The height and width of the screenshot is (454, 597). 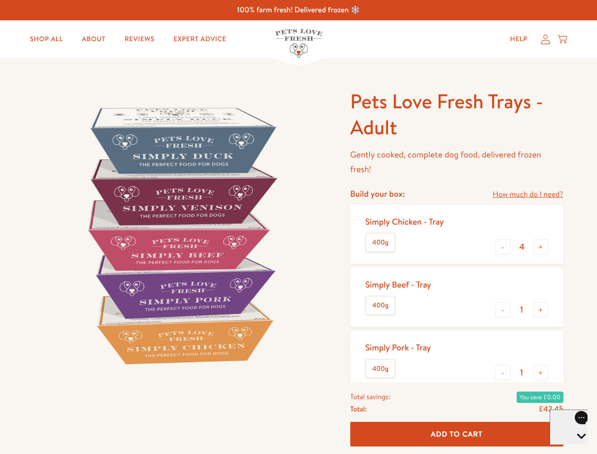 What do you see at coordinates (370, 396) in the screenshot?
I see `span: Total savings:` at bounding box center [370, 396].